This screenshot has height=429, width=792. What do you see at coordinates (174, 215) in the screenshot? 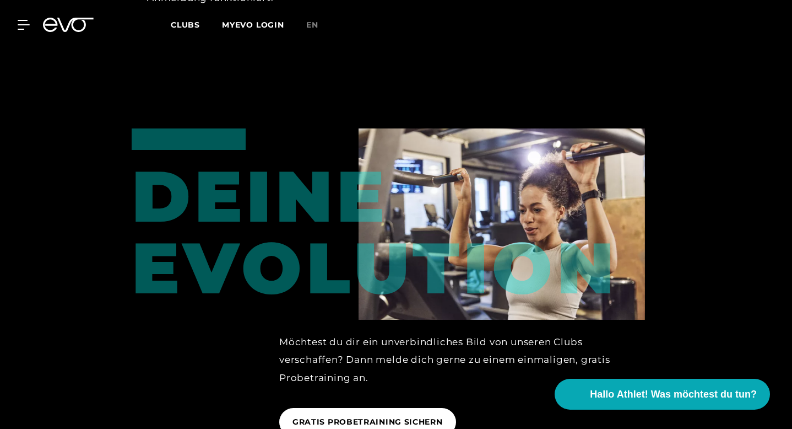
I see `div: DEINE EVOLUTION` at bounding box center [174, 215].